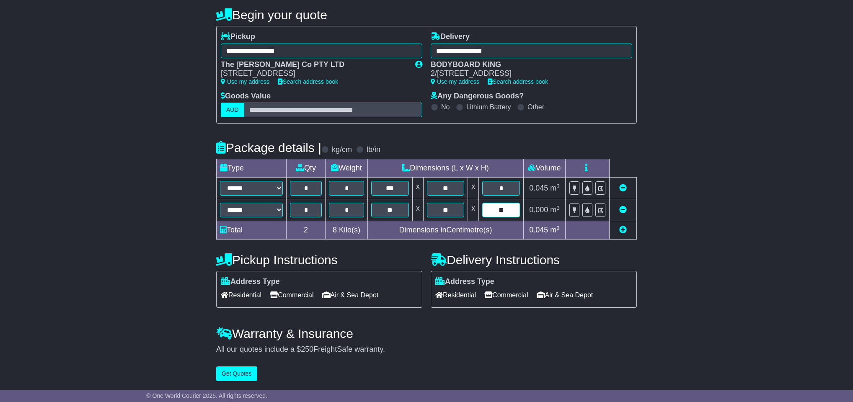 The width and height of the screenshot is (853, 402). I want to click on td: 2, so click(306, 230).